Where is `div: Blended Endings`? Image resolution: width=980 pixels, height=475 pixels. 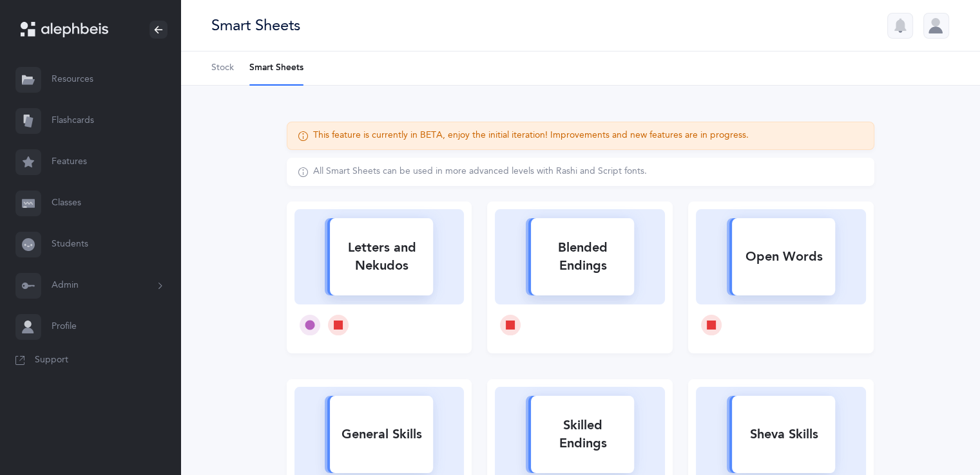
div: Blended Endings is located at coordinates (582, 257).